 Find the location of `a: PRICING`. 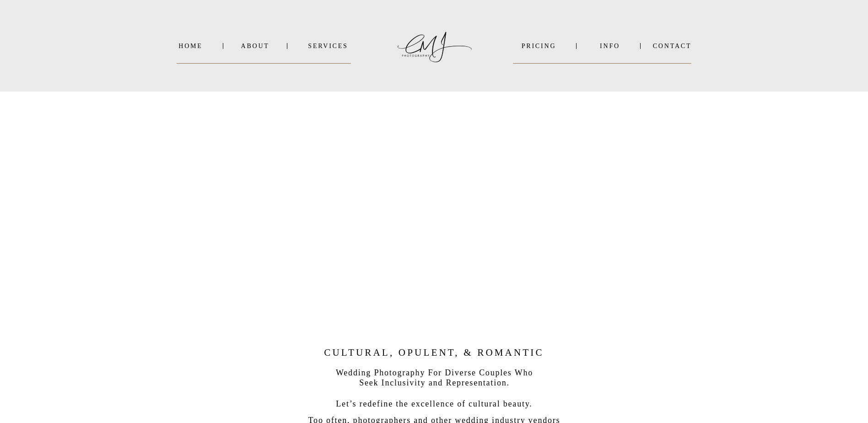

a: PRICING is located at coordinates (539, 45).